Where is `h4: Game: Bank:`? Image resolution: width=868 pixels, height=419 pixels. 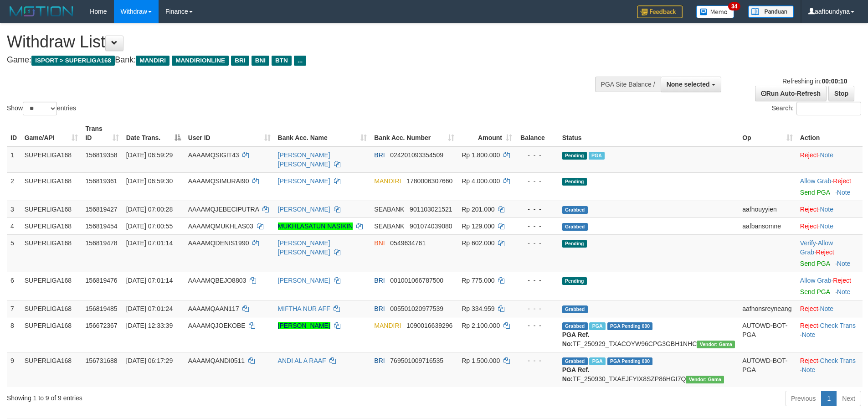
h4: Game: Bank: is located at coordinates (288, 60).